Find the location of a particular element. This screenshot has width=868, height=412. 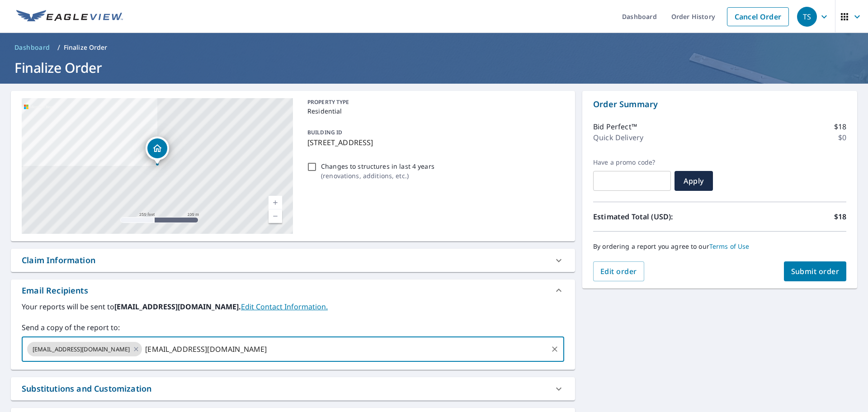

p: Residential is located at coordinates (434, 111).